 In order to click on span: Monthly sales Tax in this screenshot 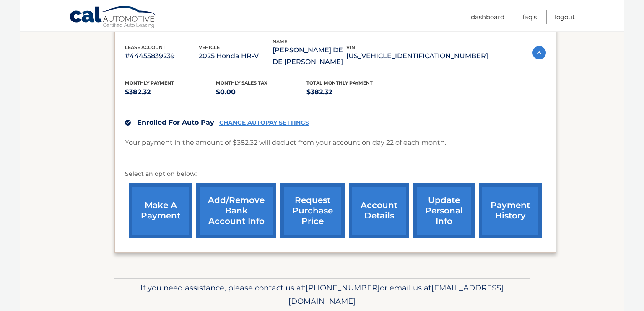, I will do `click(242, 83)`.